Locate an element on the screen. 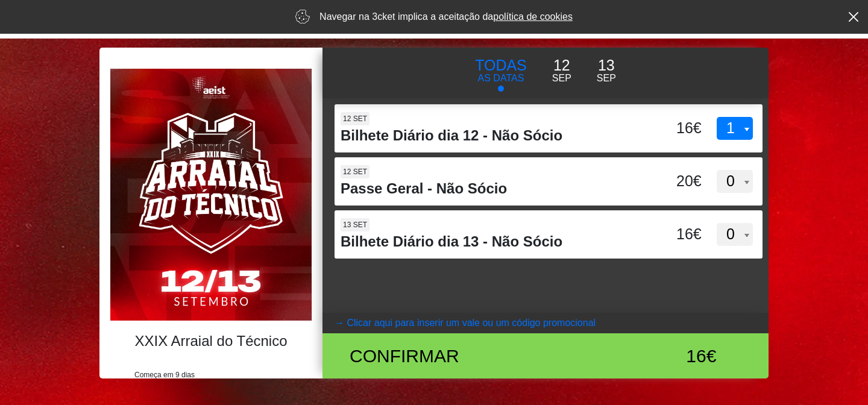 This screenshot has height=405, width=868. p: TODAS is located at coordinates (501, 66).